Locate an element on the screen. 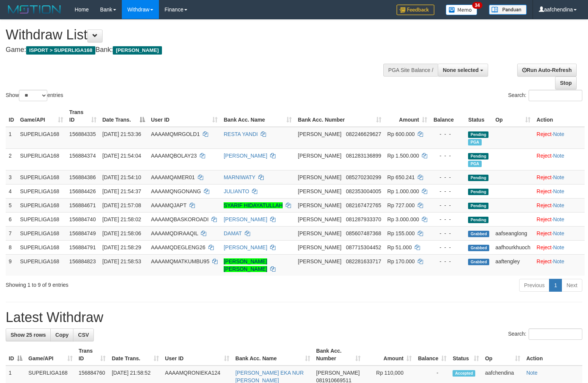  span: Rp 3.000.000 is located at coordinates (403, 220).